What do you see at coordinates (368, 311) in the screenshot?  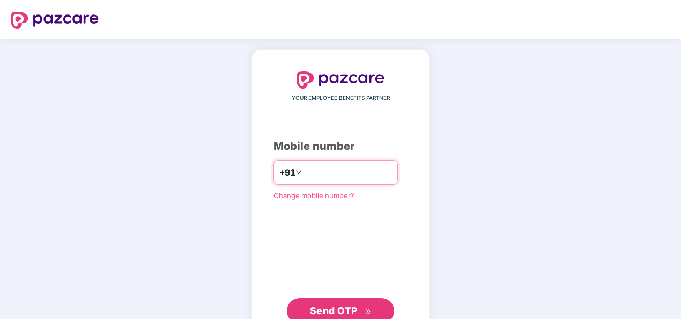 I see `span: double-right` at bounding box center [368, 311].